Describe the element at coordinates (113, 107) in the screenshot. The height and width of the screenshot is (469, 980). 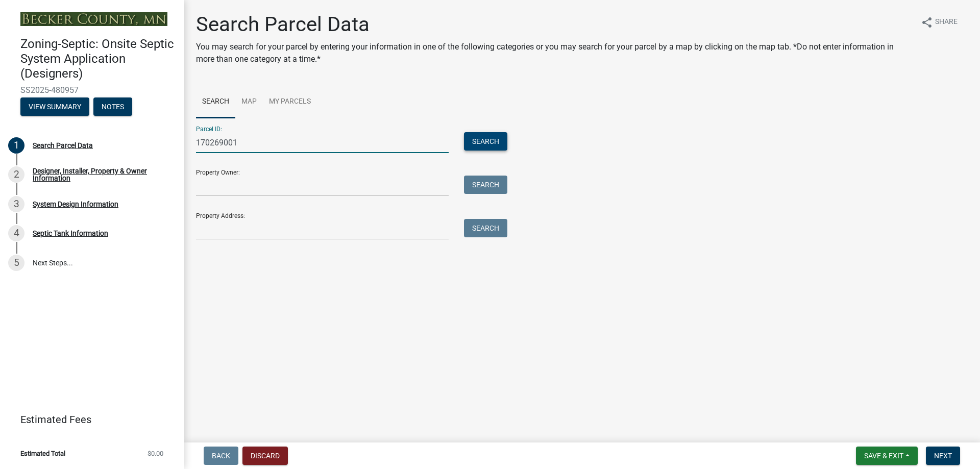
I see `button: Notes` at that location.